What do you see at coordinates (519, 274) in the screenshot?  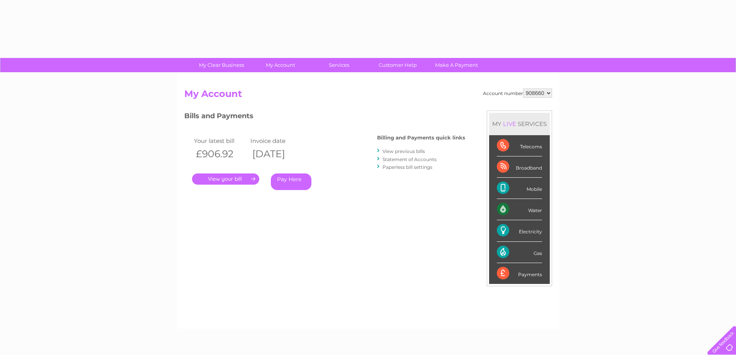 I see `div: Payments` at bounding box center [519, 274].